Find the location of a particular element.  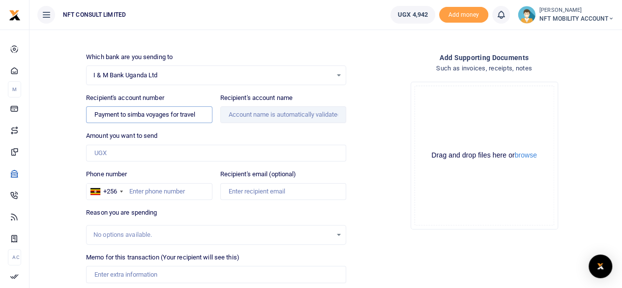

label: Memo for this transaction (Your recipient will see this) is located at coordinates (163, 257).